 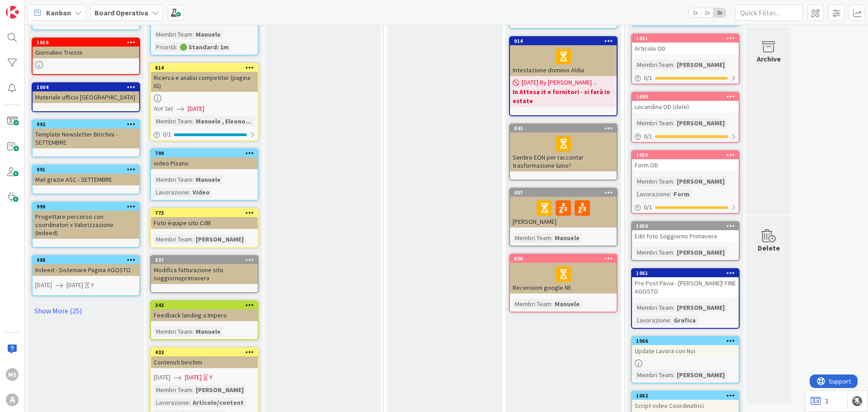 What do you see at coordinates (565, 192) in the screenshot?
I see `div: 487` at bounding box center [565, 192].